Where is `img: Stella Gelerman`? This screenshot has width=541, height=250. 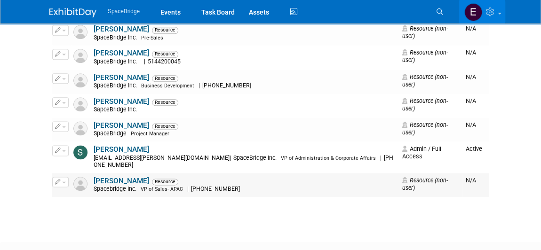 img: Stella Gelerman is located at coordinates (80, 152).